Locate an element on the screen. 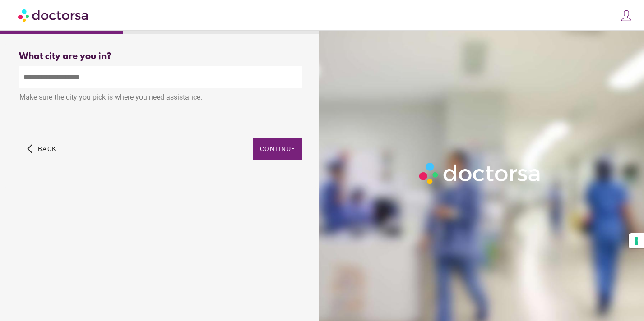 The image size is (644, 321). span: Continue is located at coordinates (277, 149).